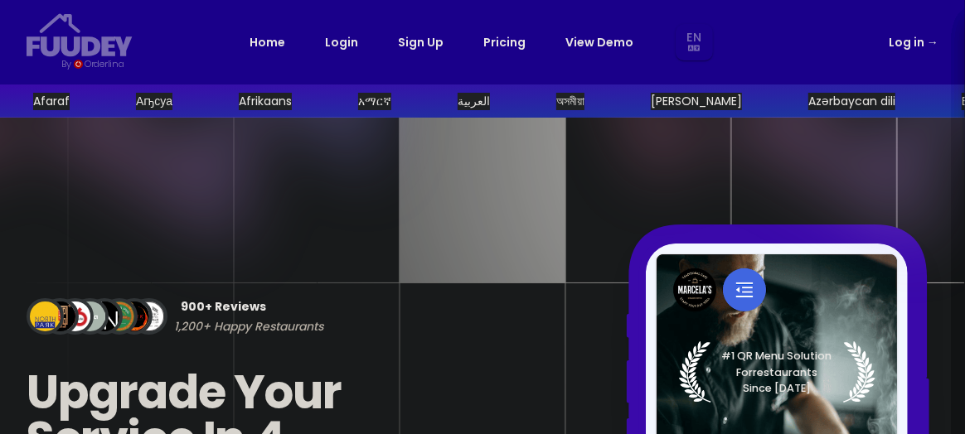 This screenshot has width=965, height=434. Describe the element at coordinates (850, 101) in the screenshot. I see `div: Azərbaycan dili` at that location.